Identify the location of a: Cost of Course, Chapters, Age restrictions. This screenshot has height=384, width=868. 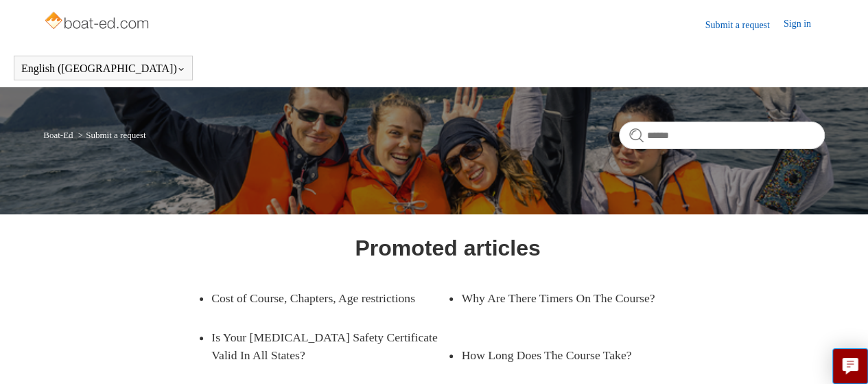
(319, 298).